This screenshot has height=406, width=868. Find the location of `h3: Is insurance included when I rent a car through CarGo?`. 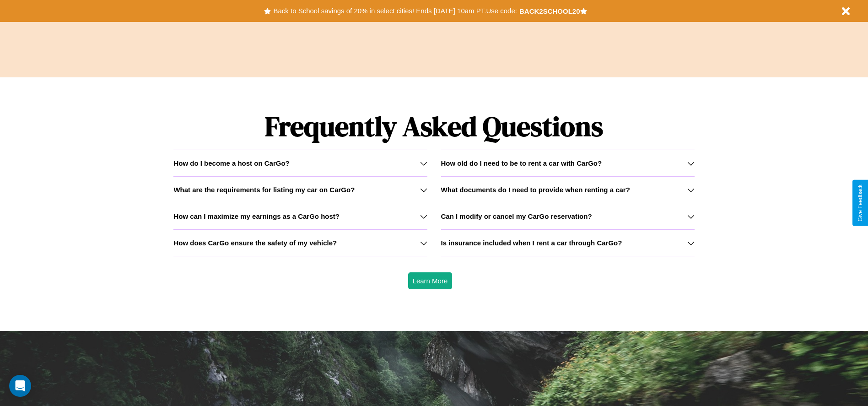

h3: Is insurance included when I rent a car through CarGo? is located at coordinates (532, 242).